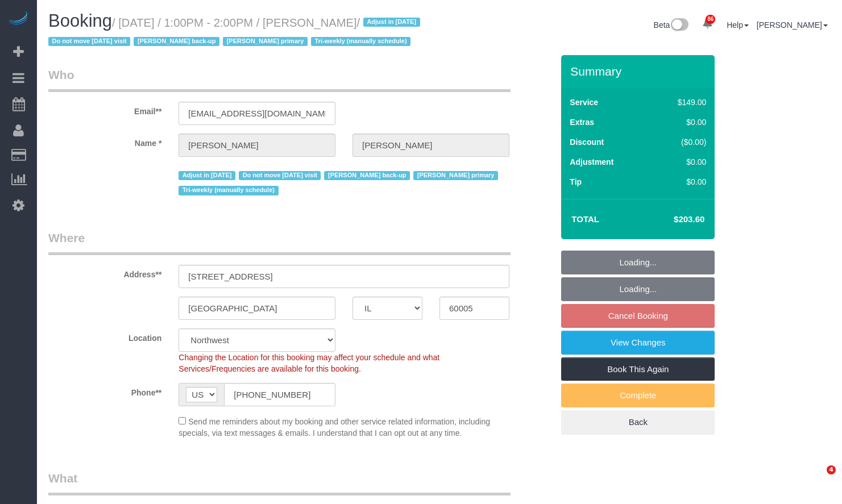 This screenshot has height=504, width=842. I want to click on img: Automaid Logo, so click(18, 19).